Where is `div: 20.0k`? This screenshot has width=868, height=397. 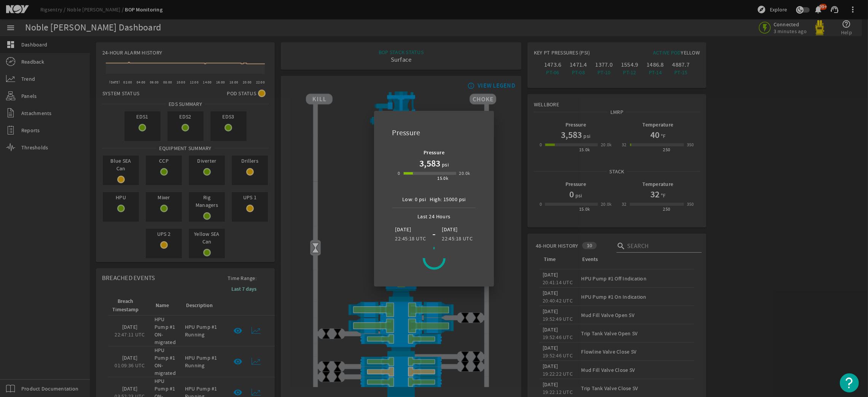
div: 20.0k is located at coordinates (465, 173).